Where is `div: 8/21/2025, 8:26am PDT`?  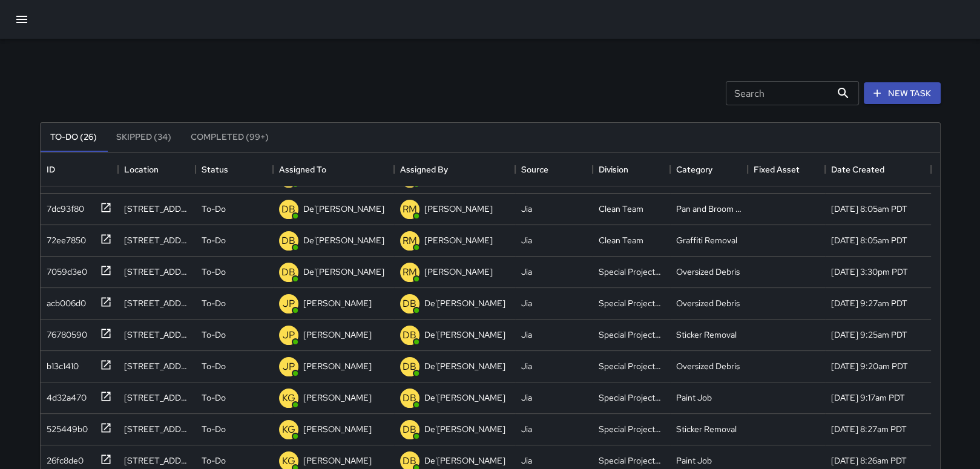
div: 8/21/2025, 8:26am PDT is located at coordinates (869, 461).